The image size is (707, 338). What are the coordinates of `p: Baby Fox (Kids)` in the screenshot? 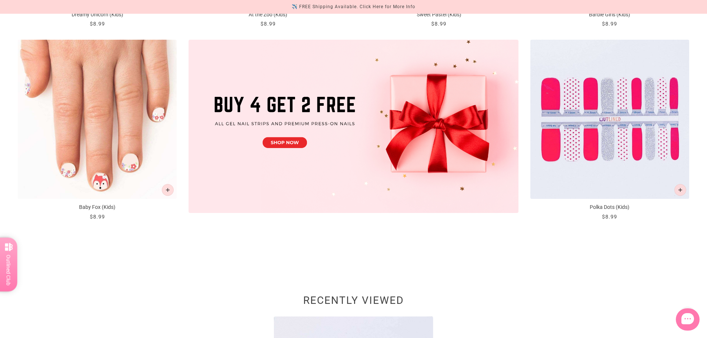 It's located at (97, 207).